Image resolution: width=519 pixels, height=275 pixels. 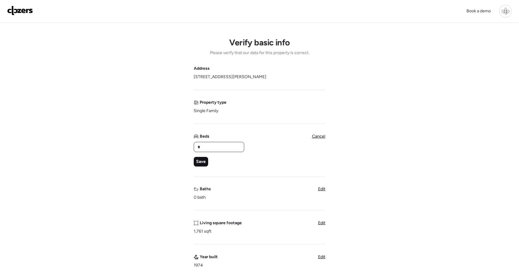 I want to click on span: Save, so click(x=201, y=162).